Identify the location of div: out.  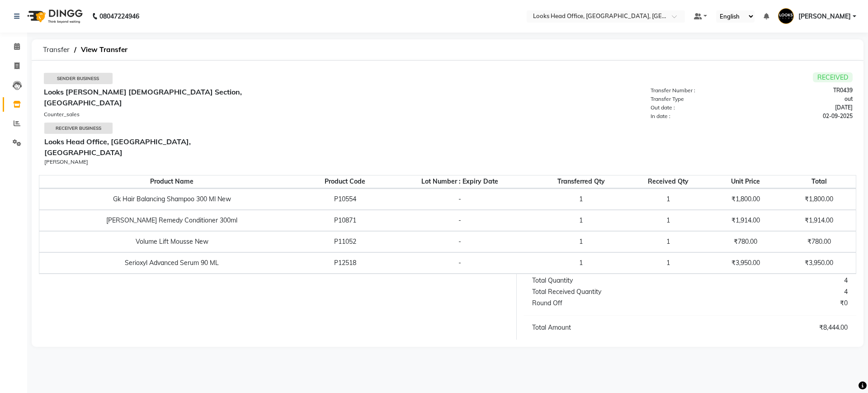
(805, 99).